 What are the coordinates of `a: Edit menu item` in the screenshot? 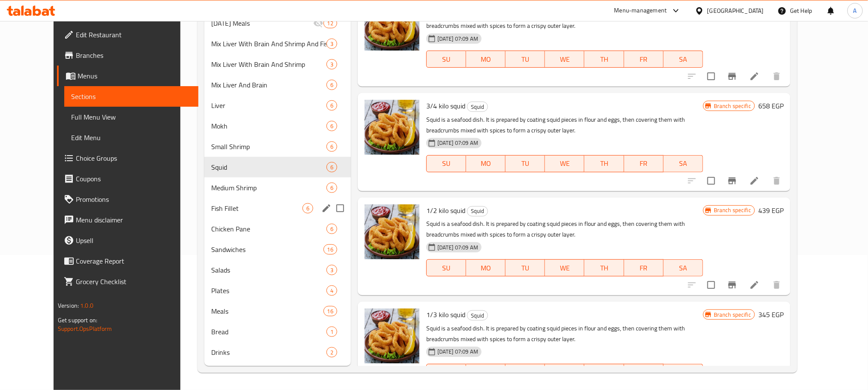 It's located at (755, 180).